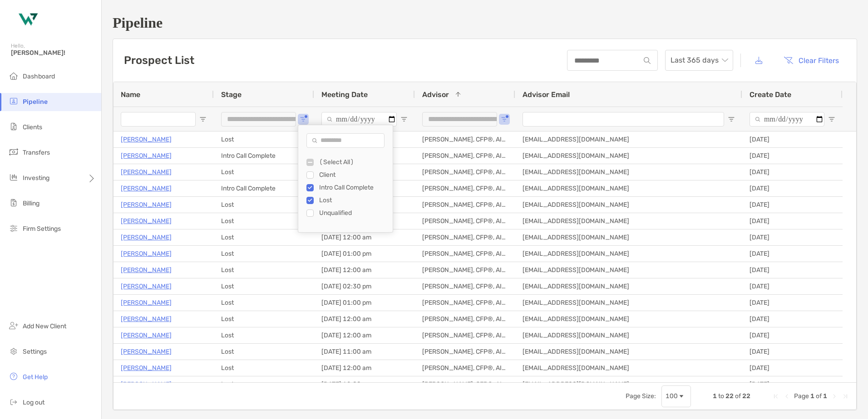 This screenshot has width=868, height=419. What do you see at coordinates (641, 397) in the screenshot?
I see `div: Page Size:` at bounding box center [641, 397].